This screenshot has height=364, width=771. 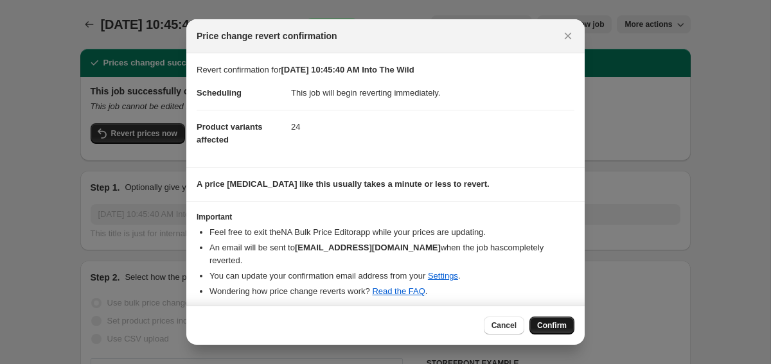 I want to click on li: Feel free to exit the NA Bulk Price Editor app while your prices are updating., so click(x=392, y=232).